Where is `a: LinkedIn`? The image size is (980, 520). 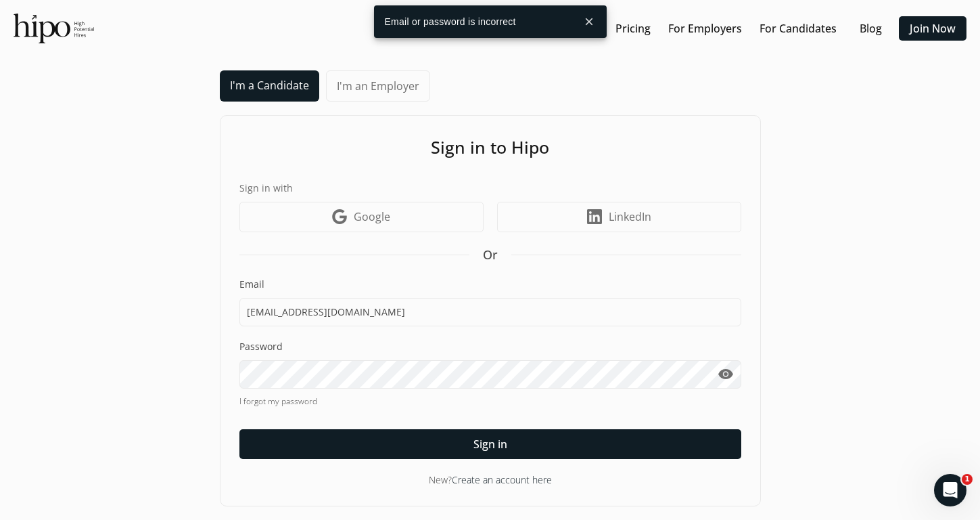 a: LinkedIn is located at coordinates (619, 216).